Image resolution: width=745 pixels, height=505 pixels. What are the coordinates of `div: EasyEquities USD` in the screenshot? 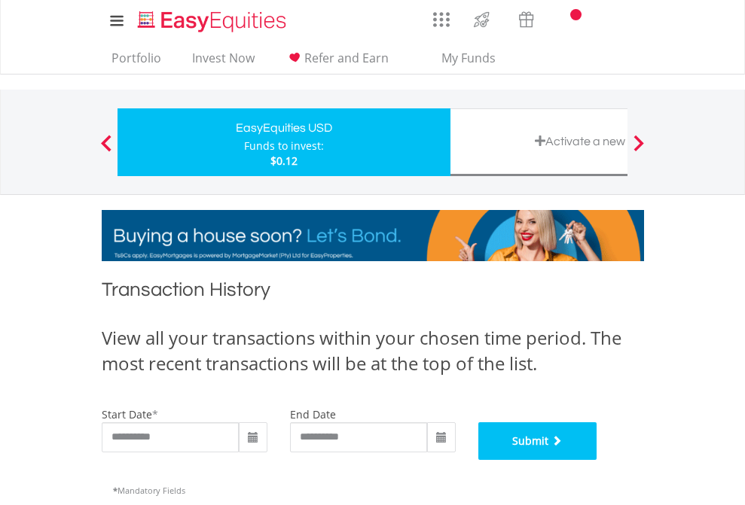 It's located at (284, 128).